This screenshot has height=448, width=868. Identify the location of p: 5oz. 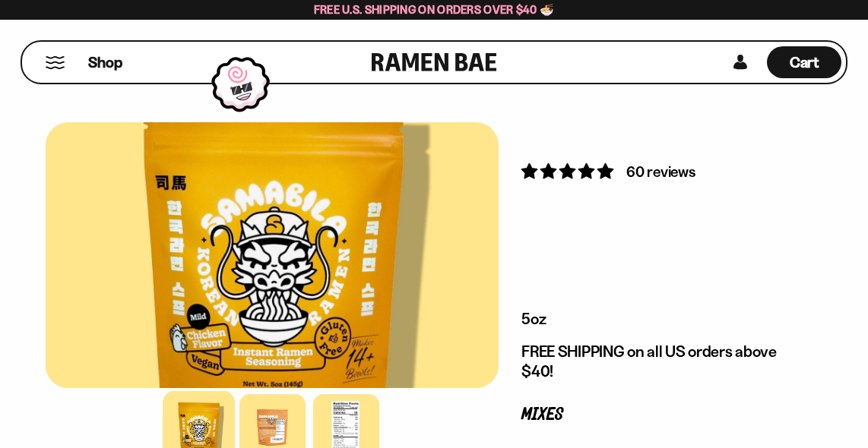
(661, 319).